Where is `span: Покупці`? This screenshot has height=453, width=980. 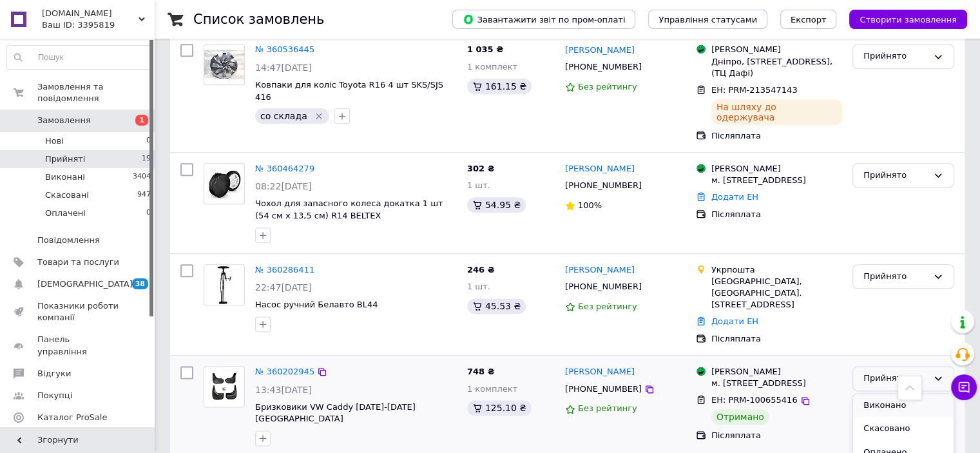
span: Покупці is located at coordinates (54, 396).